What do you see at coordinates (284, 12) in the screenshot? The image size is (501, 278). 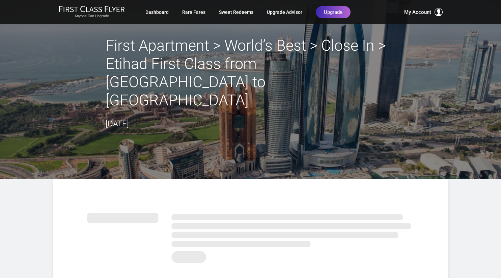 I see `a: Upgrade Advisor` at bounding box center [284, 12].